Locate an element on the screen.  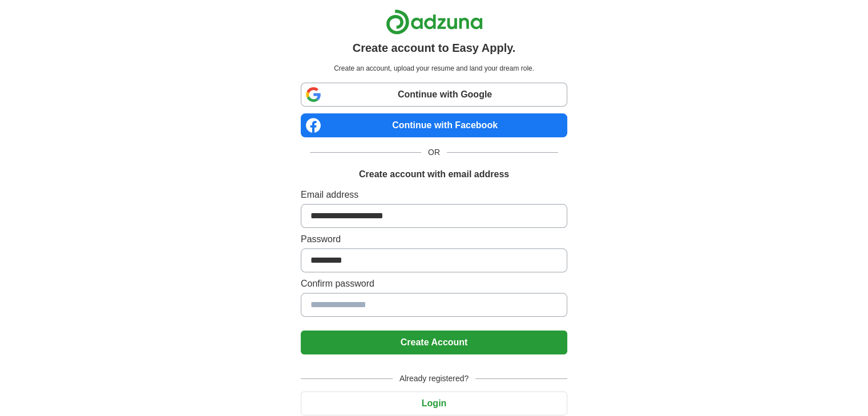
h1: Create account to Easy Apply. is located at coordinates (434, 48).